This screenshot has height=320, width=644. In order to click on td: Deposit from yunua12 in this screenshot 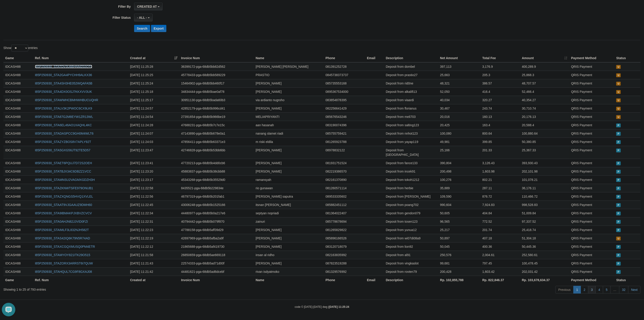, I will do `click(411, 230)`.